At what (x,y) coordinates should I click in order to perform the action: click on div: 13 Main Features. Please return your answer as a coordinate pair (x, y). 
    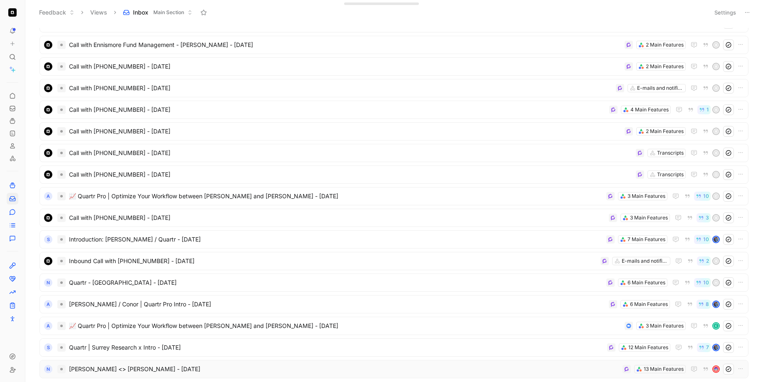
    Looking at the image, I should click on (664, 369).